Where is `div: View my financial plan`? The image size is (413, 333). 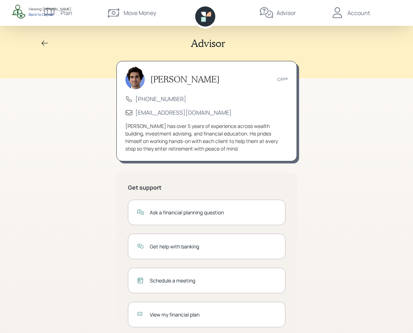 div: View my financial plan is located at coordinates (213, 314).